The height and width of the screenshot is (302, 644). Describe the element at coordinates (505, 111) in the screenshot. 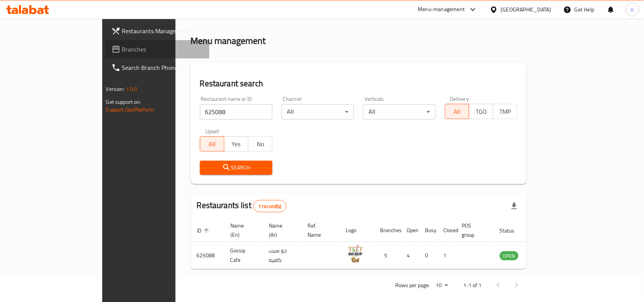

I see `span: TMP` at that location.